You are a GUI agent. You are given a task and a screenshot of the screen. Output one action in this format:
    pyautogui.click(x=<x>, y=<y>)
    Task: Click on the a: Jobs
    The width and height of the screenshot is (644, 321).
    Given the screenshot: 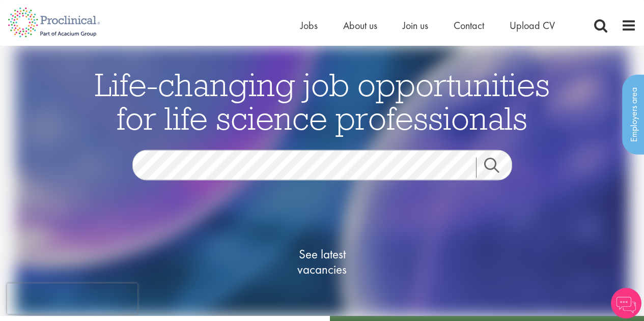 What is the action you would take?
    pyautogui.click(x=309, y=25)
    